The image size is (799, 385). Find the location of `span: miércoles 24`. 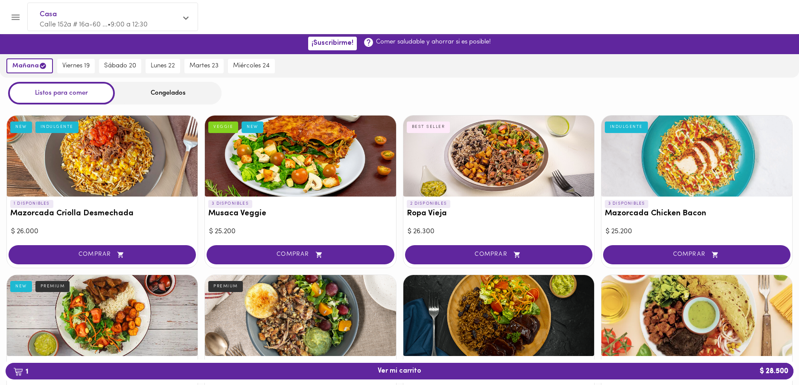

span: miércoles 24 is located at coordinates (251, 66).